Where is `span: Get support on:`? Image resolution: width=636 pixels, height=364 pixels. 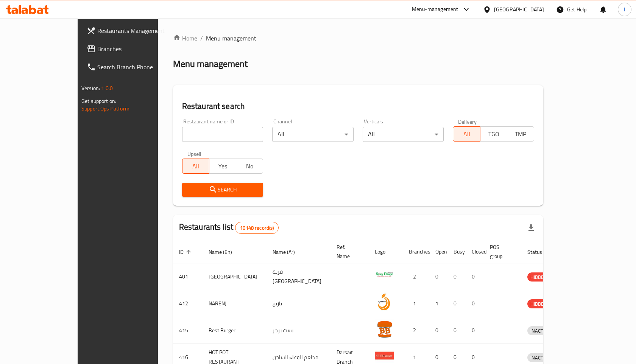
span: Get support on: is located at coordinates (99, 101).